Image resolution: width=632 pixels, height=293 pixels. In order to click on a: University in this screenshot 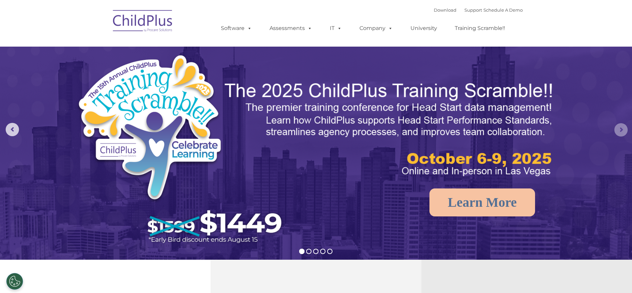, I will do `click(424, 28)`.